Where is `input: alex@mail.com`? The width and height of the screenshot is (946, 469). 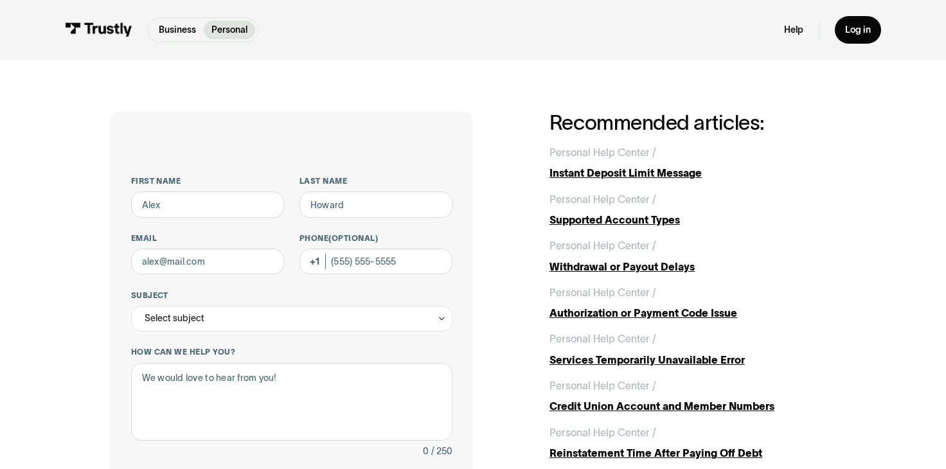 input: alex@mail.com is located at coordinates (208, 262).